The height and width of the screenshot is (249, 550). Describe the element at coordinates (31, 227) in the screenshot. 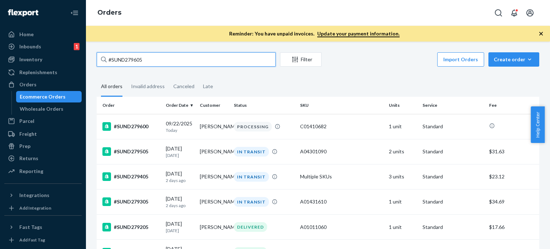

I see `div: Fast Tags` at that location.